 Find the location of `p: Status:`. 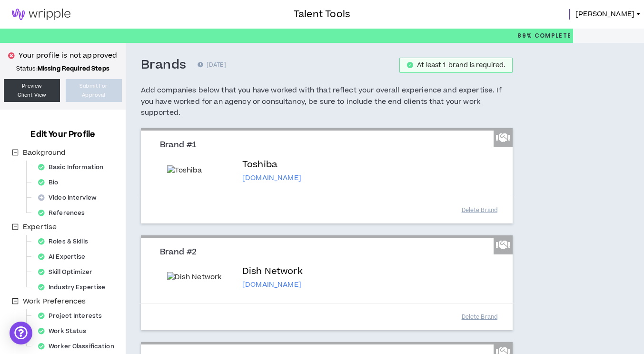

p: Status: is located at coordinates (63, 68).